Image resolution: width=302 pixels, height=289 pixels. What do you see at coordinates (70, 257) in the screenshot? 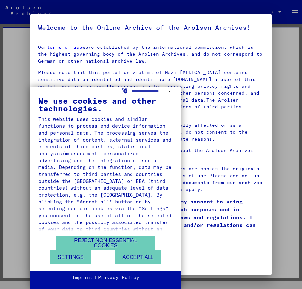
I see `button: Settings` at bounding box center [70, 257].